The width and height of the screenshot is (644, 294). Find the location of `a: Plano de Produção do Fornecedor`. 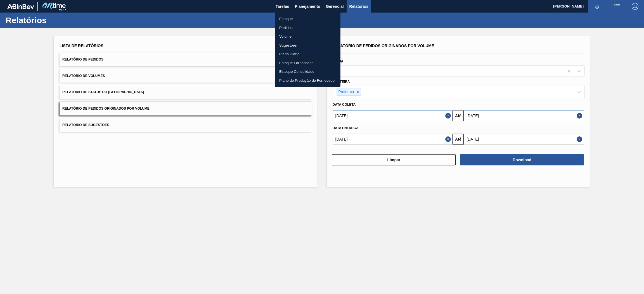

a: Plano de Produção do Fornecedor is located at coordinates (308, 81).